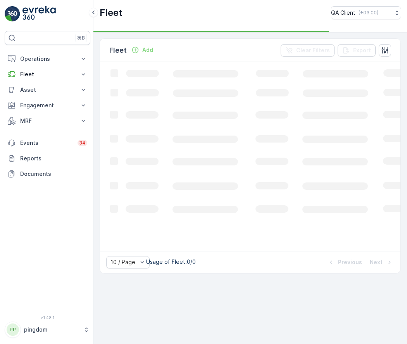 This screenshot has height=344, width=407. I want to click on button: Add, so click(142, 50).